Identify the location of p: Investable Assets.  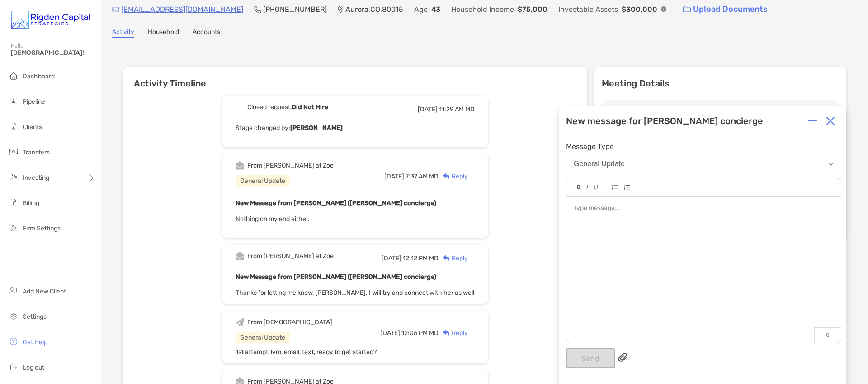
(588, 9).